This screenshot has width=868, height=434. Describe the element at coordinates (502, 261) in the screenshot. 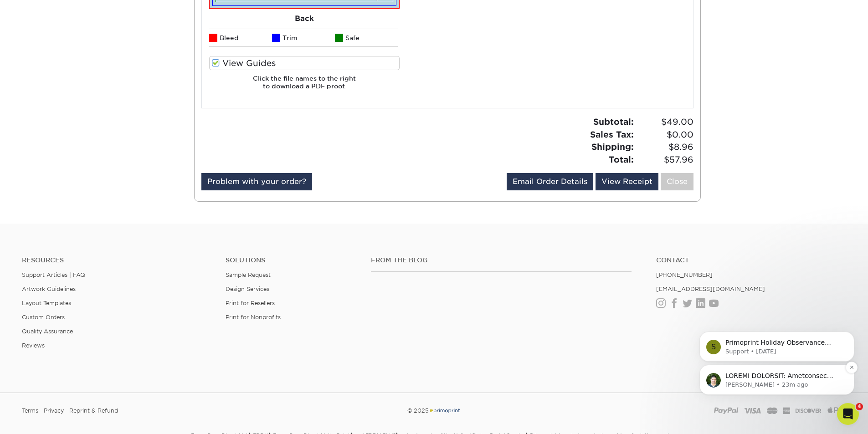

I see `h4: From the Blog` at that location.